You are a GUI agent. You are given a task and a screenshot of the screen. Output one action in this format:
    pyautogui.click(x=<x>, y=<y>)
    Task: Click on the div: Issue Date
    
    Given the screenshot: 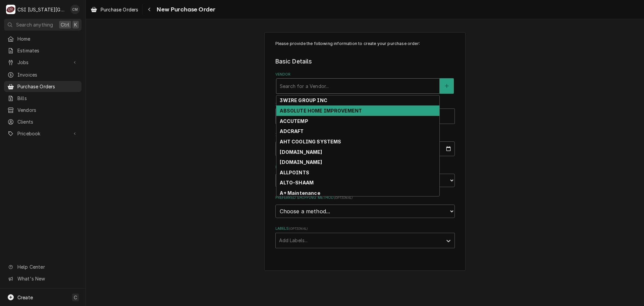 What is the action you would take?
    pyautogui.click(x=365, y=144)
    